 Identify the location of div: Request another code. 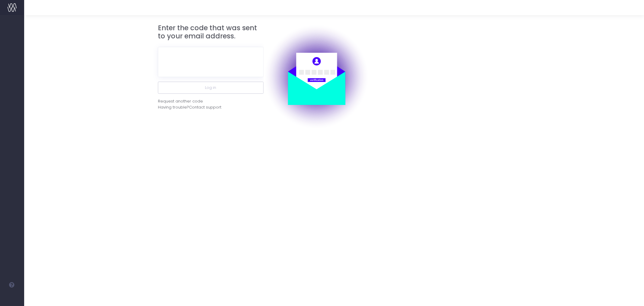
(180, 101).